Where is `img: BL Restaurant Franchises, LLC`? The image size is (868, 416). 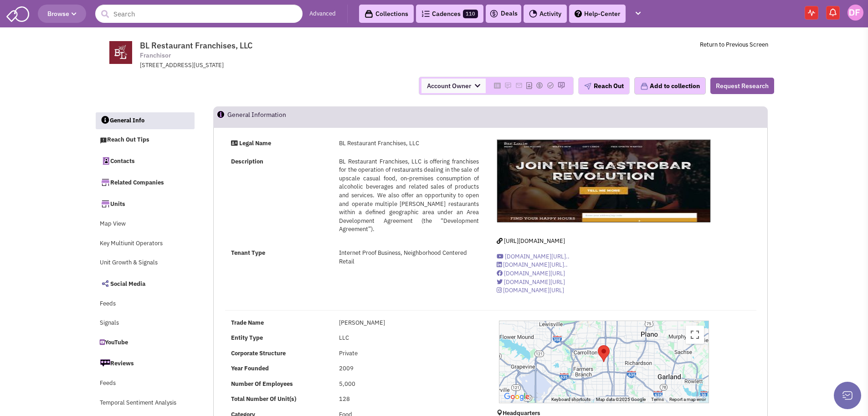
img: BL Restaurant Franchises, LLC is located at coordinates (604, 181).